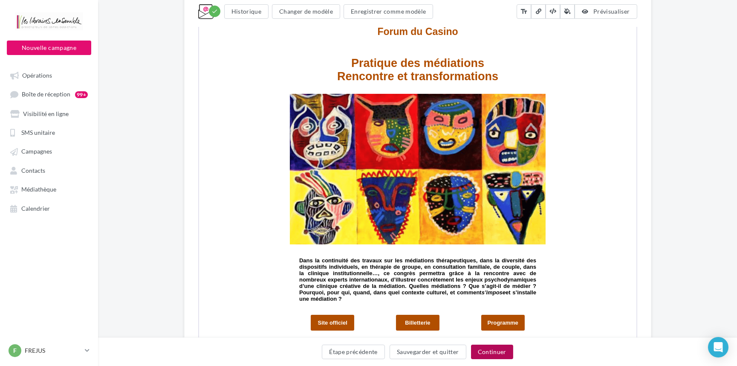  What do you see at coordinates (246, 12) in the screenshot?
I see `button: Historique` at bounding box center [246, 12].